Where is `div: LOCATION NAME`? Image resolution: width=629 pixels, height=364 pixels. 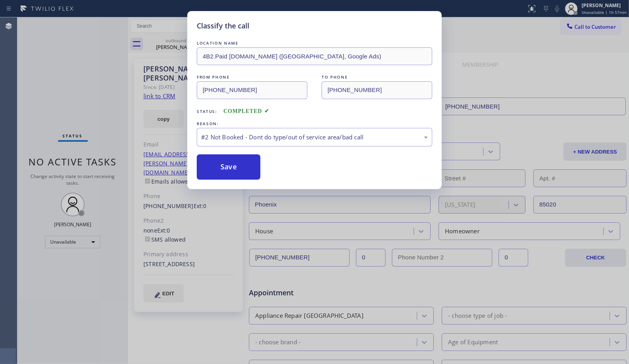
div: LOCATION NAME is located at coordinates (314, 43).